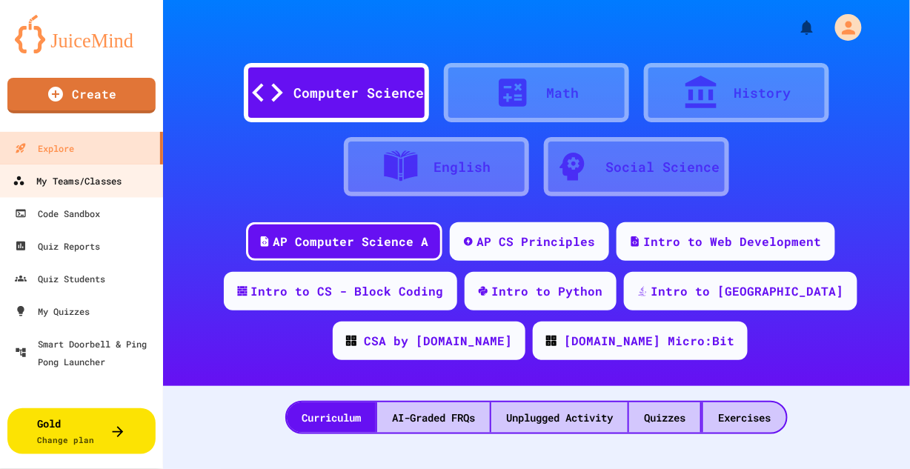 This screenshot has width=910, height=469. Describe the element at coordinates (44, 148) in the screenshot. I see `div: Explore` at that location.